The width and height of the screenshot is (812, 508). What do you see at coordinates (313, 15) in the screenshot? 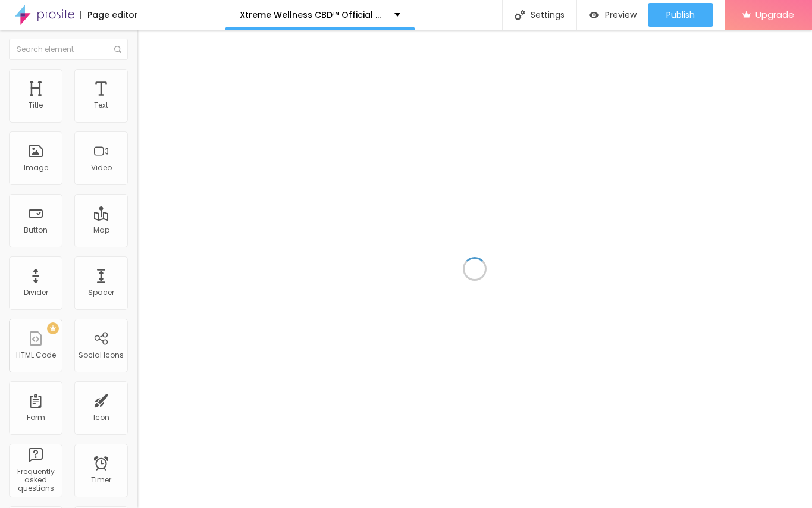
I see `p: Xtreme Wellness CBD™ Official Website` at bounding box center [313, 15].